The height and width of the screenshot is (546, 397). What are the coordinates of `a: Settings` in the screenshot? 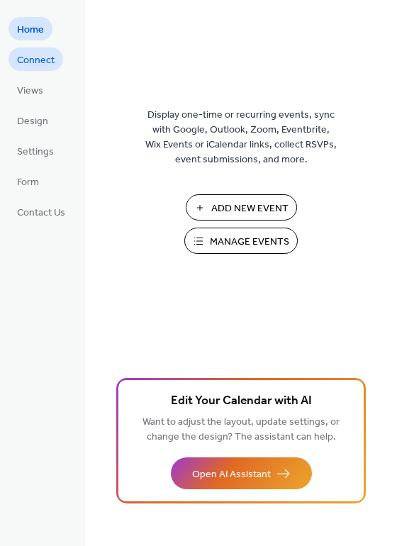 It's located at (35, 150).